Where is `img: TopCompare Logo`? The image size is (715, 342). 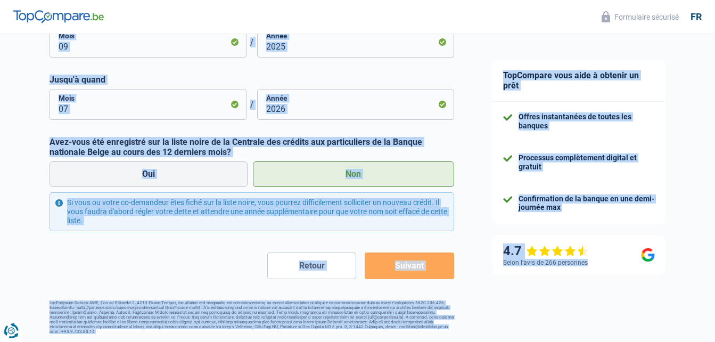 img: TopCompare Logo is located at coordinates (59, 16).